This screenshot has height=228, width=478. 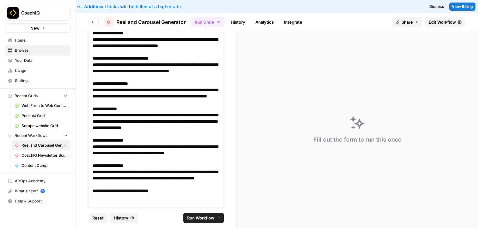 What do you see at coordinates (98, 218) in the screenshot?
I see `button: Reset` at bounding box center [98, 218].